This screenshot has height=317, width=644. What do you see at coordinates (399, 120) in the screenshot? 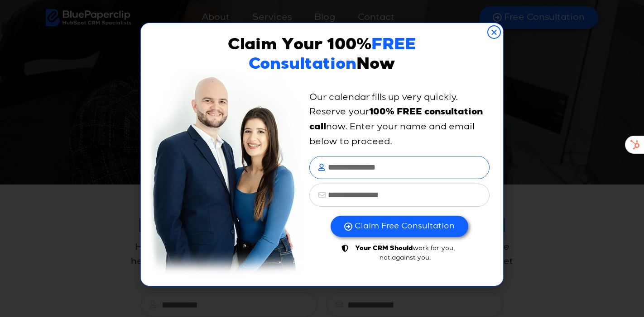
I see `p: Our calendar fills up very quickly. Reserve your now. Enter your name and email below to proceed.` at bounding box center [399, 120].